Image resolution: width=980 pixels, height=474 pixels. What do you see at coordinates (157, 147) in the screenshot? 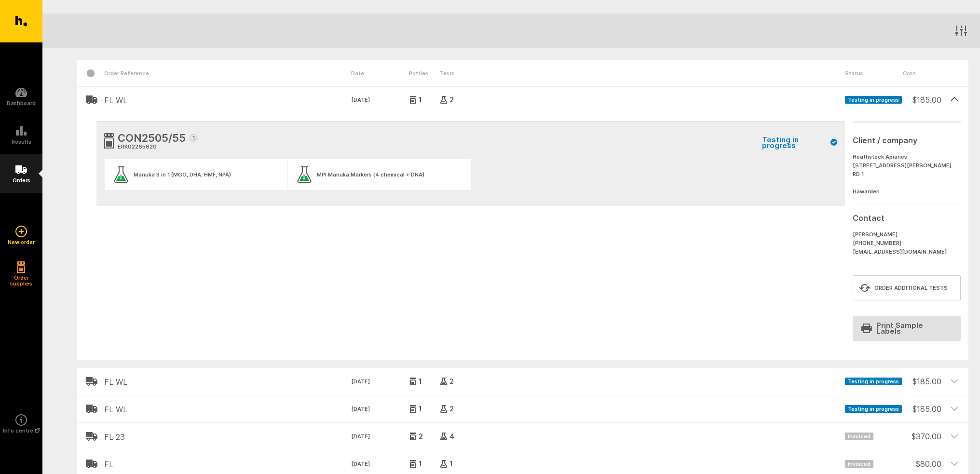
I see `div: ERK02265620` at bounding box center [157, 147].